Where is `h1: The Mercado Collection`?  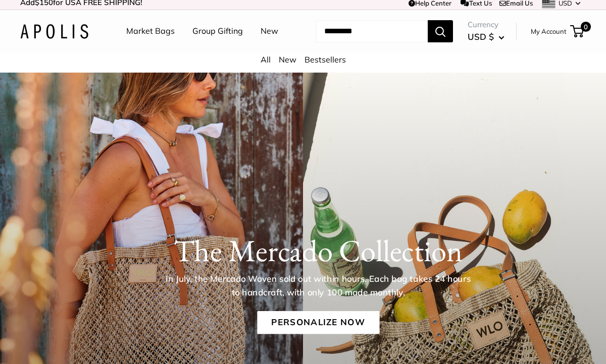 h1: The Mercado Collection is located at coordinates (318, 251).